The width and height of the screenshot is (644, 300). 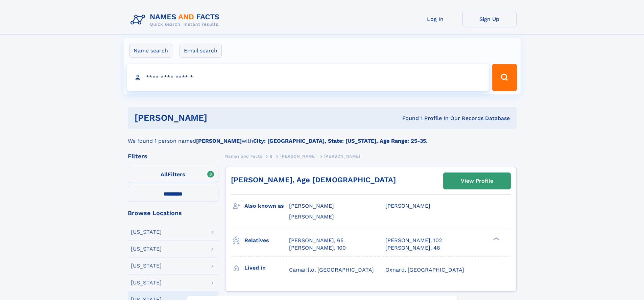 What do you see at coordinates (151, 51) in the screenshot?
I see `label: Name search` at bounding box center [151, 51].